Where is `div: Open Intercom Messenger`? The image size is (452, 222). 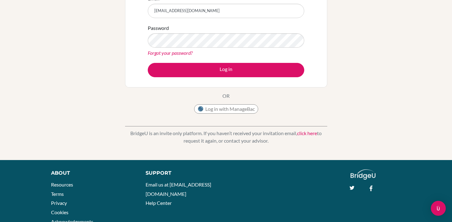 div: Open Intercom Messenger is located at coordinates (438, 208).